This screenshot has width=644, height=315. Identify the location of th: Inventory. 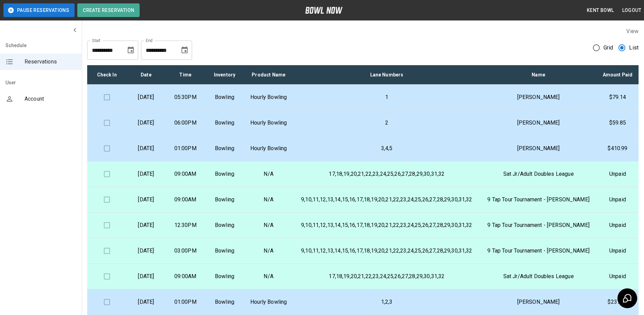
(225, 75).